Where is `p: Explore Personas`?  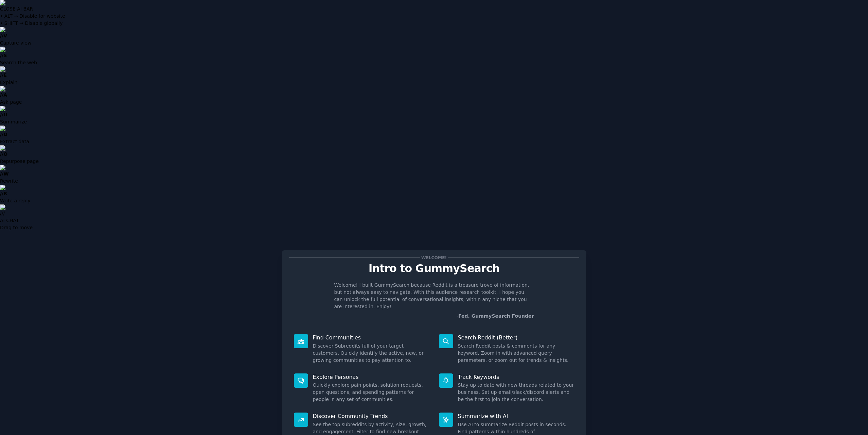
p: Explore Personas is located at coordinates (371, 376).